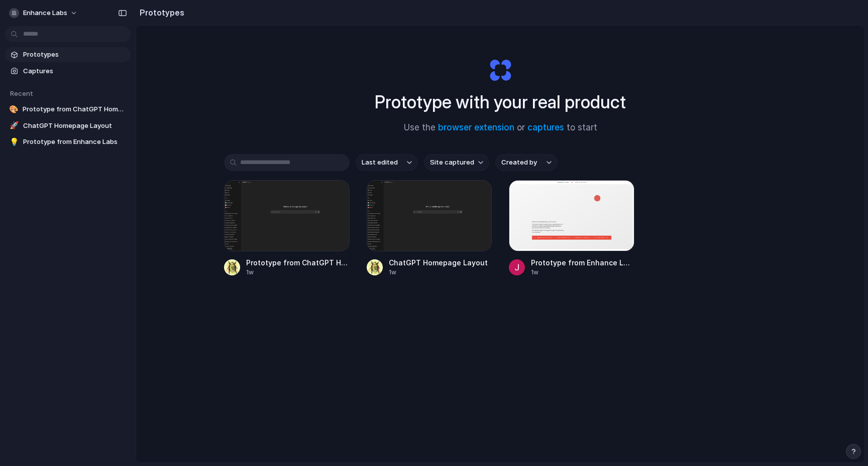  Describe the element at coordinates (68, 54) in the screenshot. I see `a: Prototypes` at that location.